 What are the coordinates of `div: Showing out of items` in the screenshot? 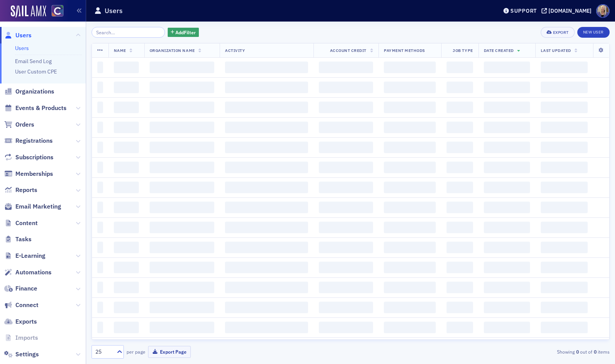 It's located at (526, 352).